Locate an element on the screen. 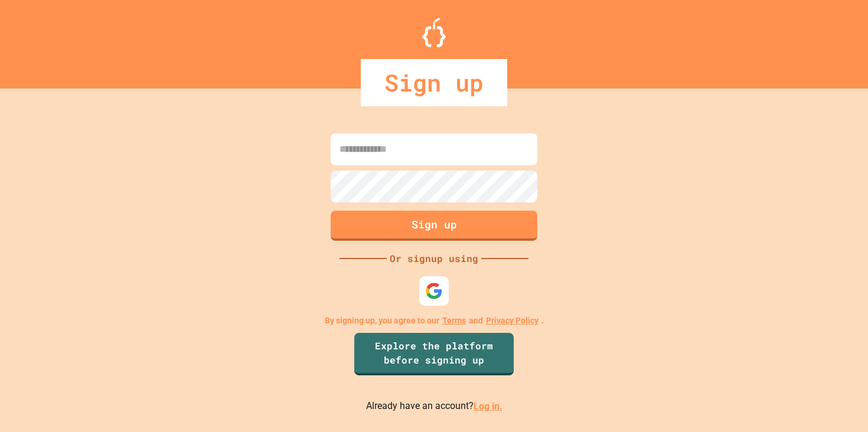 The image size is (868, 432). div: Or signup using is located at coordinates (434, 258).